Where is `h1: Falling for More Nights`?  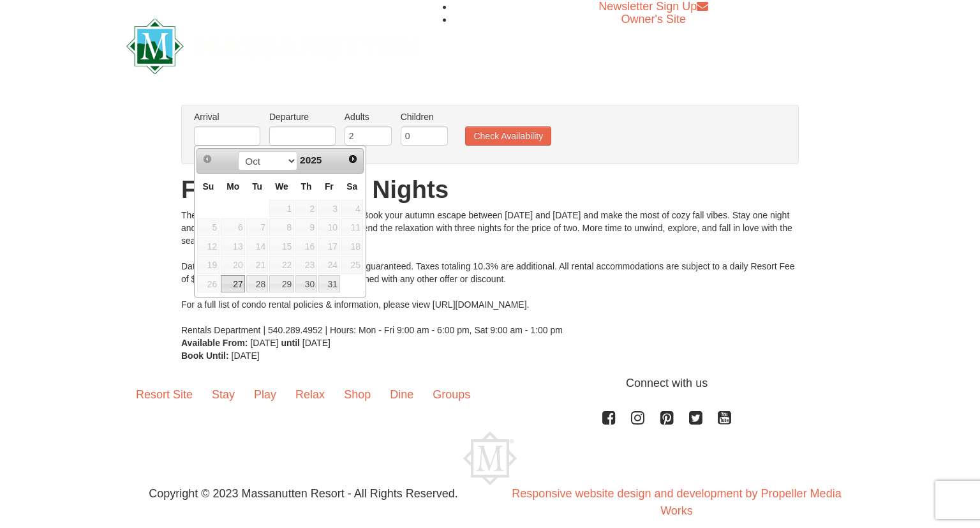
h1: Falling for More Nights is located at coordinates (490, 190).